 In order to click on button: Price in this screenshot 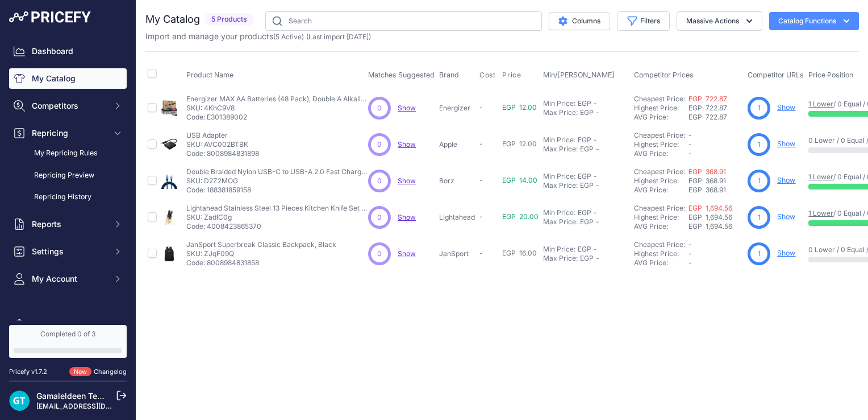, I will do `click(513, 75)`.